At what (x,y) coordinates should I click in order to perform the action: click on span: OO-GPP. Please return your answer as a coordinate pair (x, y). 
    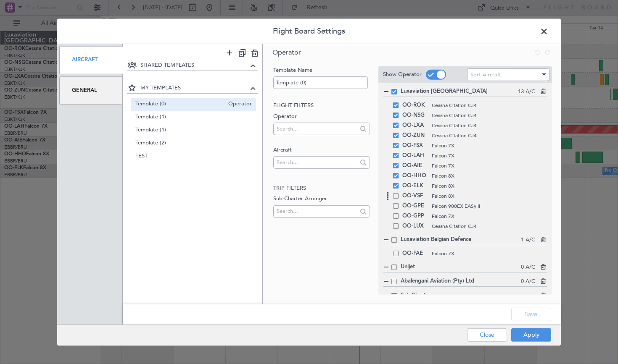
    Looking at the image, I should click on (415, 216).